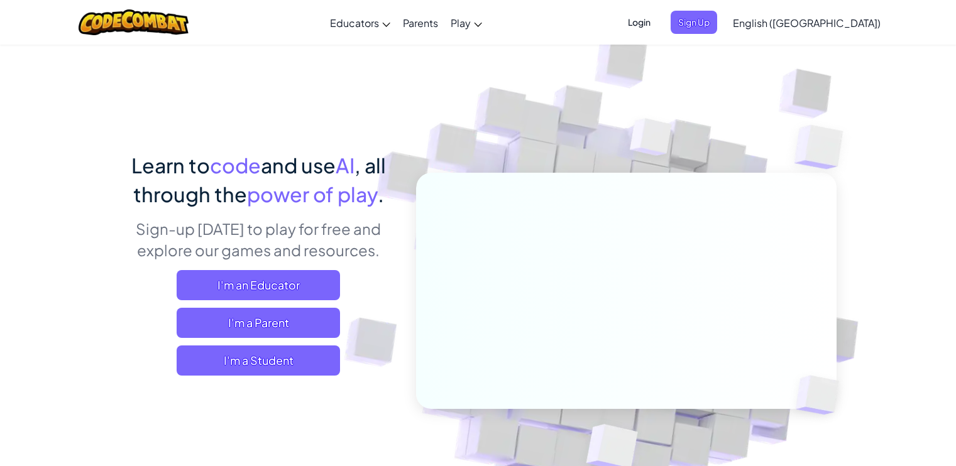 Image resolution: width=956 pixels, height=466 pixels. Describe the element at coordinates (355, 23) in the screenshot. I see `span: Educators` at that location.